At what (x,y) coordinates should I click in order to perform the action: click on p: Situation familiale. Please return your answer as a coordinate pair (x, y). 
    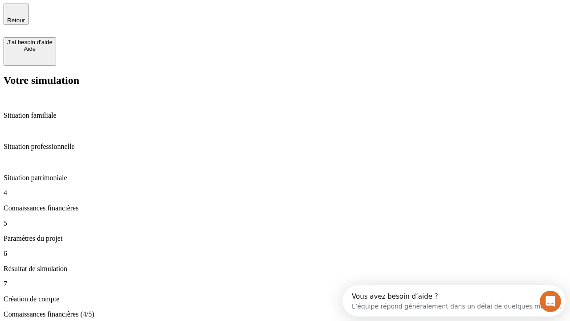
    Looking at the image, I should click on (285, 115).